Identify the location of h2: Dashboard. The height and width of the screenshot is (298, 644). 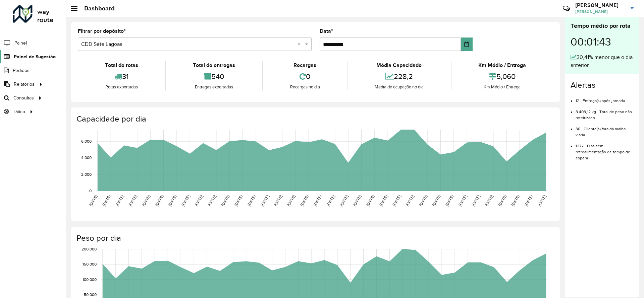
(96, 8).